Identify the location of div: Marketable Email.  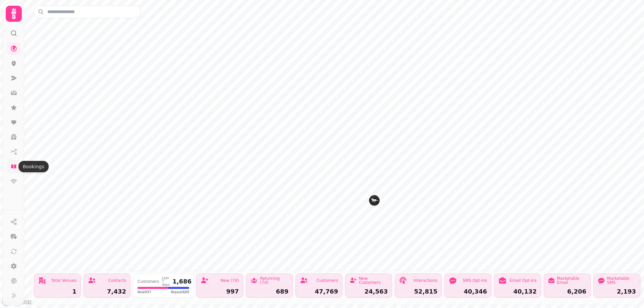
(572, 281).